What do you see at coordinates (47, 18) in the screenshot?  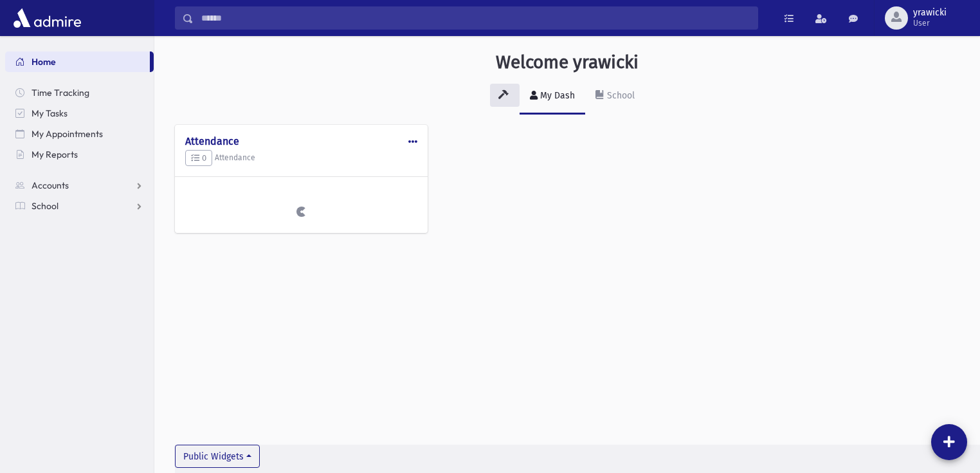 I see `img: AdmirePro` at bounding box center [47, 18].